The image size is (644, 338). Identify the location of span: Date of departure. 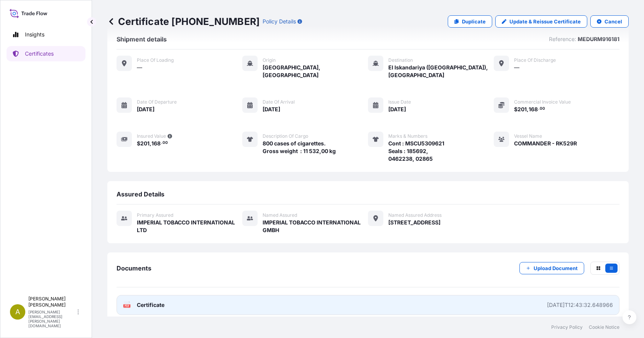
(157, 102).